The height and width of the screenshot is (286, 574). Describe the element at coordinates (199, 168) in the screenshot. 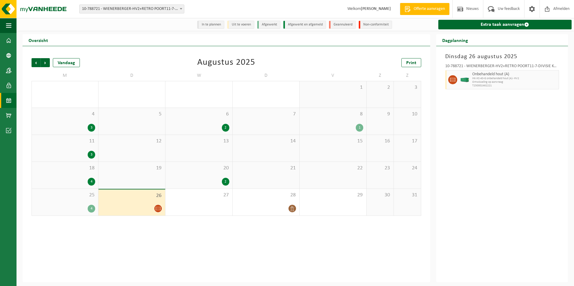

I see `span: 20` at that location.